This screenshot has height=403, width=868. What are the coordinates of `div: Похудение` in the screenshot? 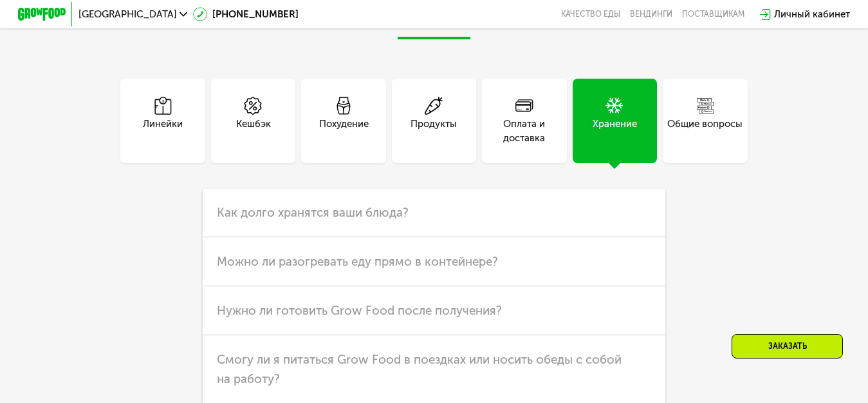 It's located at (344, 131).